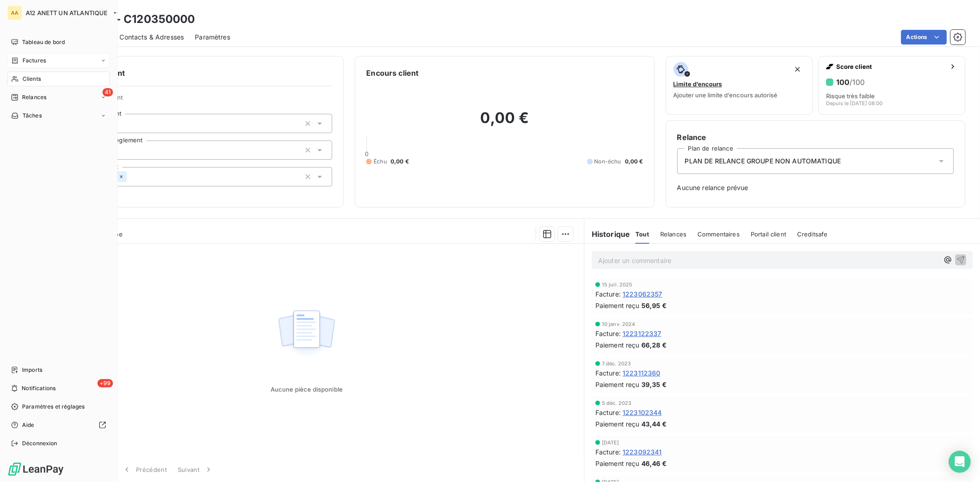 The width and height of the screenshot is (980, 482). Describe the element at coordinates (152, 37) in the screenshot. I see `span: Contacts & Adresses` at that location.